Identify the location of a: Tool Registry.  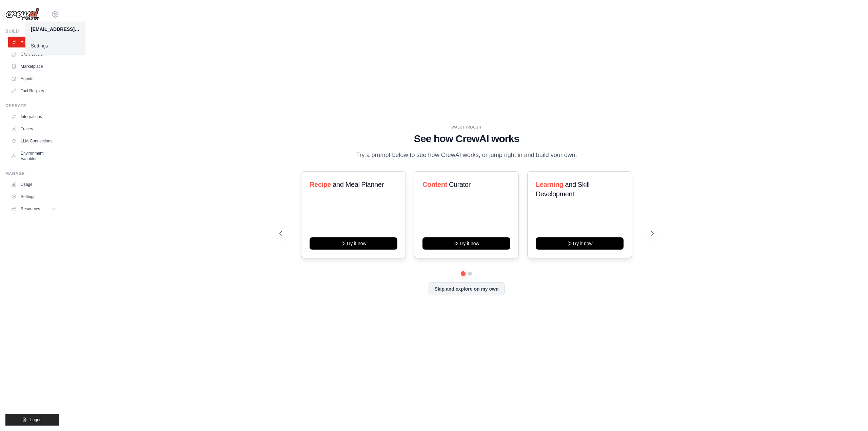
(33, 91).